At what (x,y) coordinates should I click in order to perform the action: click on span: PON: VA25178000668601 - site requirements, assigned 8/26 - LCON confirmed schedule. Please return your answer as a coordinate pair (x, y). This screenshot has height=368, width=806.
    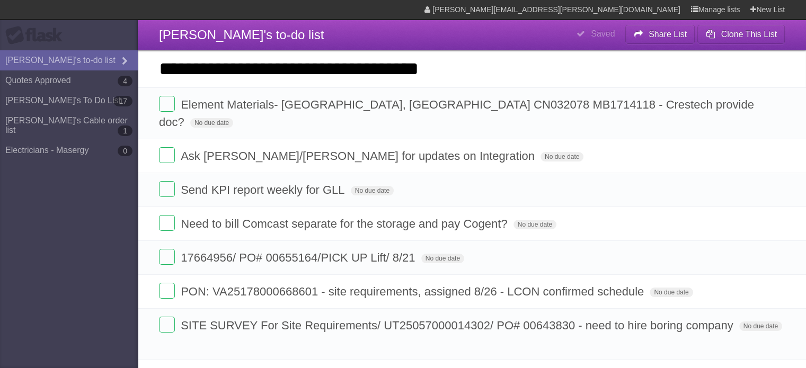
    Looking at the image, I should click on (414, 292).